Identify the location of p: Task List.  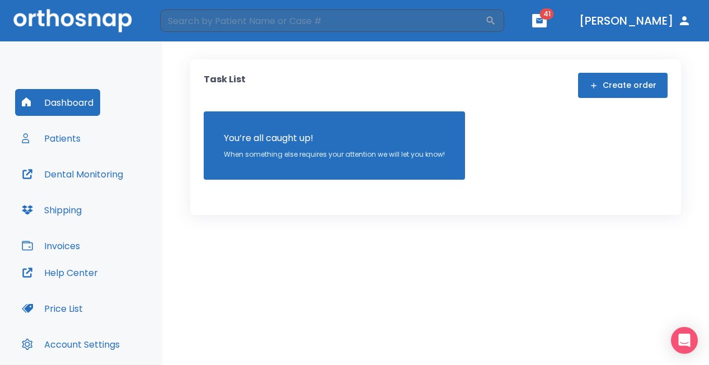
(224, 85).